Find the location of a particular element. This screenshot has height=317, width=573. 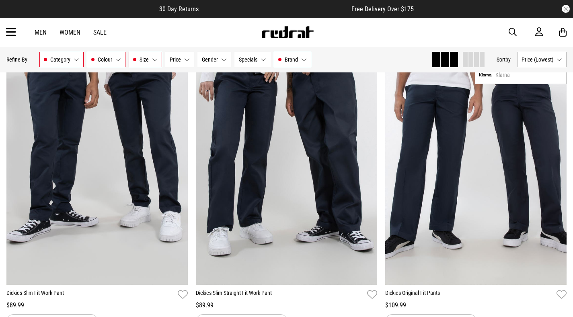

button: Specials is located at coordinates (253, 60).